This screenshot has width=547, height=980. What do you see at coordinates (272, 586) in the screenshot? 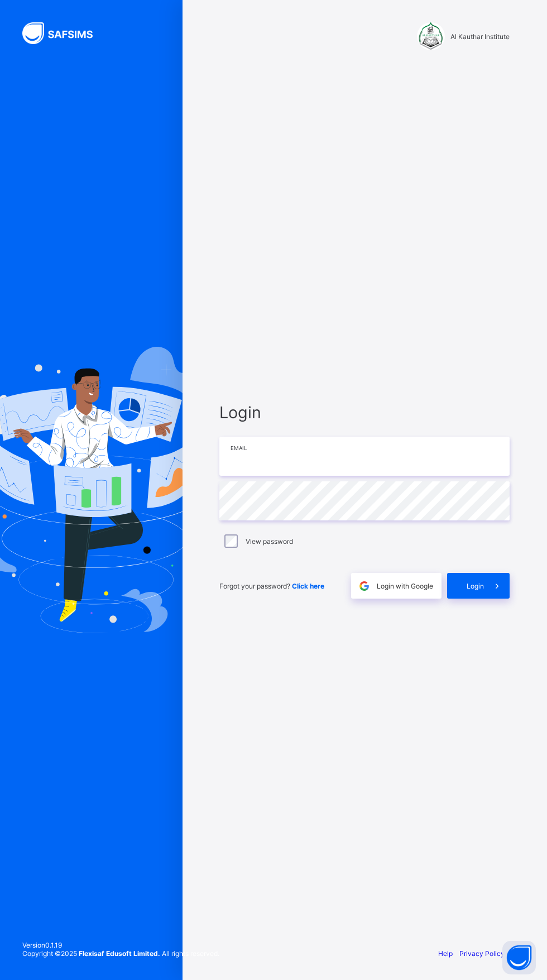
I see `span: Forgot your password?` at bounding box center [272, 586].